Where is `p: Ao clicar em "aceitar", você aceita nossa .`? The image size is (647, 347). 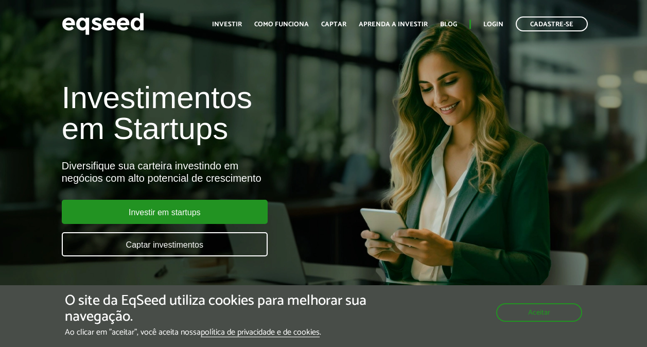 p: Ao clicar em "aceitar", você aceita nossa . is located at coordinates (220, 332).